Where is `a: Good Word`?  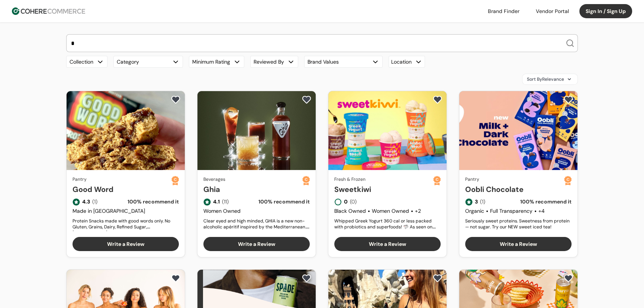
a: Good Word is located at coordinates (122, 189).